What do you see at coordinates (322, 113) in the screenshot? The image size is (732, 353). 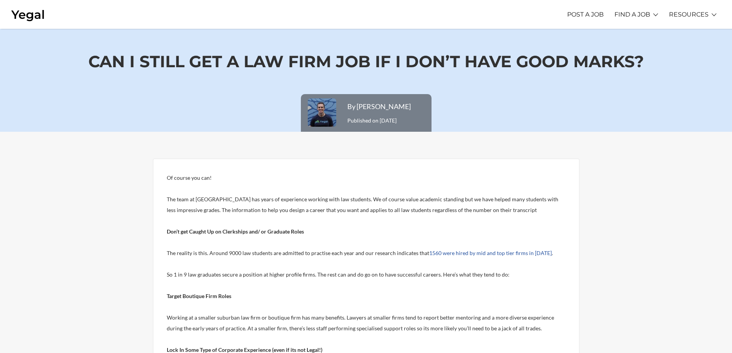 I see `img: Photo` at bounding box center [322, 113].